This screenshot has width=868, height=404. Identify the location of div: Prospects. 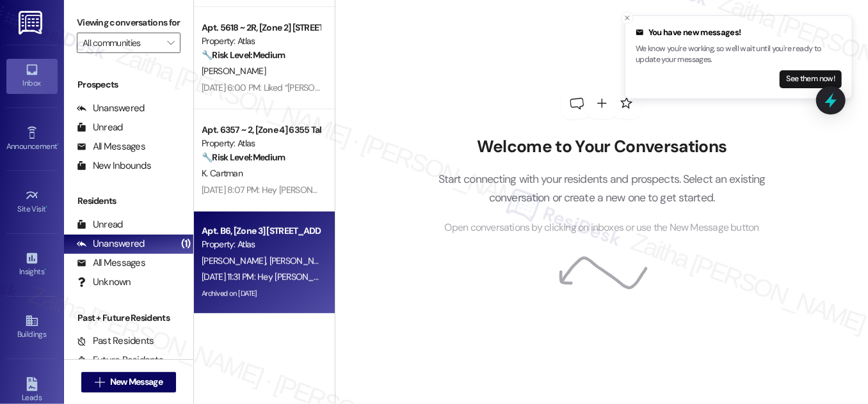
(129, 84).